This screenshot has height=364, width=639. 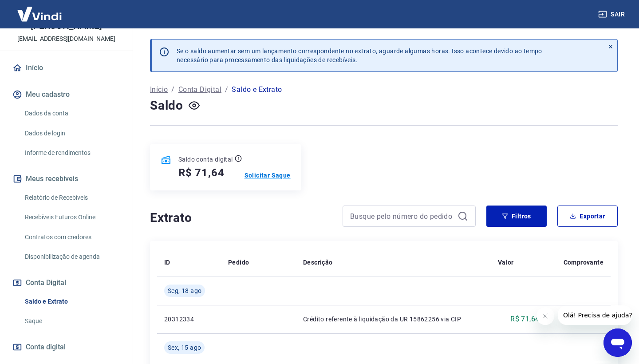 What do you see at coordinates (71, 133) in the screenshot?
I see `a: Dados de login` at bounding box center [71, 133].